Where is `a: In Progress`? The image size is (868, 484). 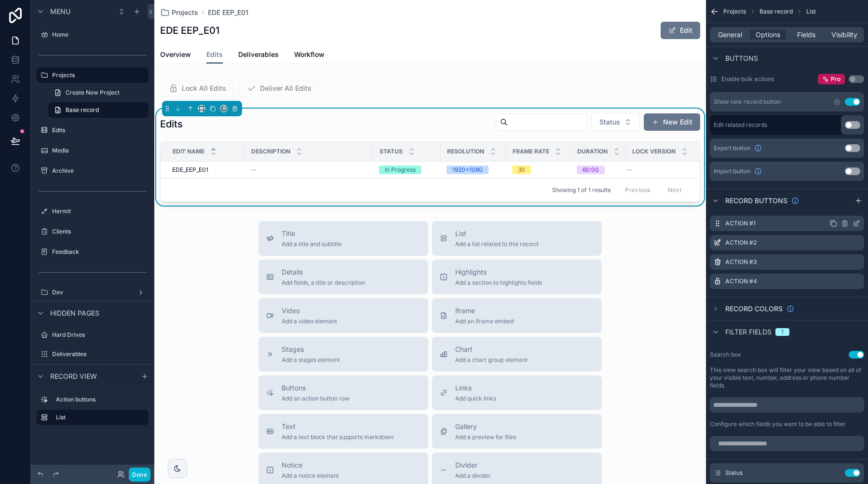 a: In Progress is located at coordinates (407, 170).